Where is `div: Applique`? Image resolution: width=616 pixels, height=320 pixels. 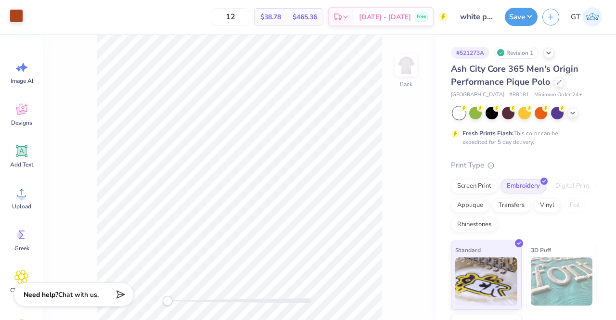 div: Applique is located at coordinates (470, 205).